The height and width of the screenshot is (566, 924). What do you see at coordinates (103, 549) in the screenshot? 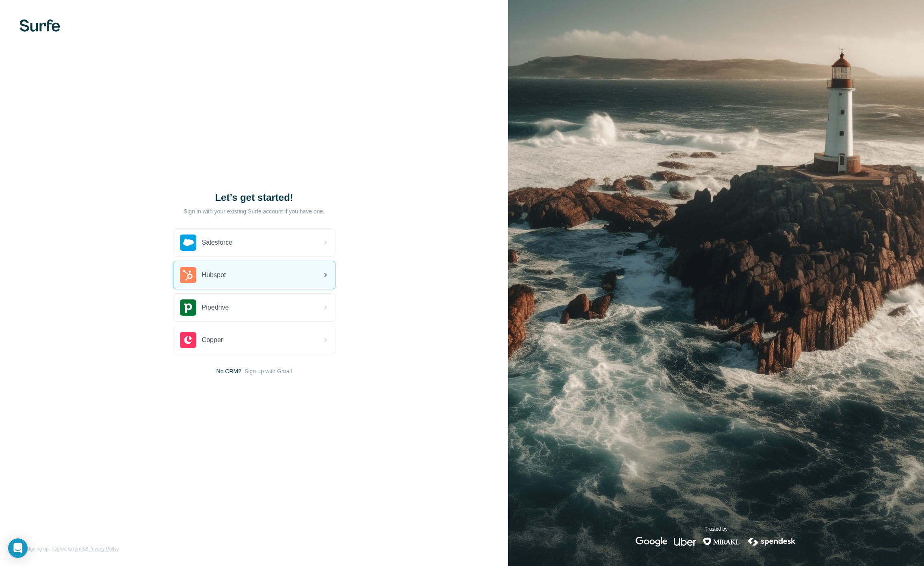
I see `a: Privacy Policy` at bounding box center [103, 549].